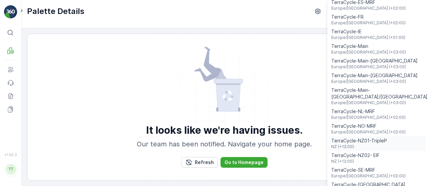 The image size is (427, 186). Describe the element at coordinates (11, 170) in the screenshot. I see `button: TT` at that location.